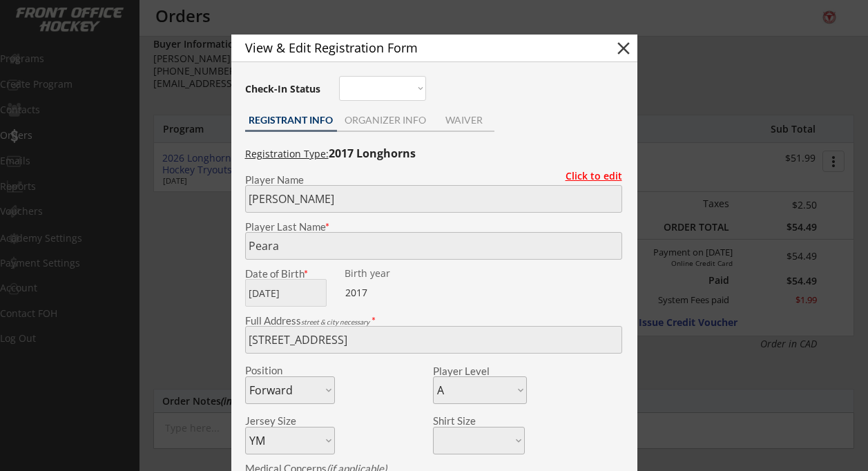 The width and height of the screenshot is (868, 471). What do you see at coordinates (468, 421) in the screenshot?
I see `div: Shirt Size` at bounding box center [468, 421].